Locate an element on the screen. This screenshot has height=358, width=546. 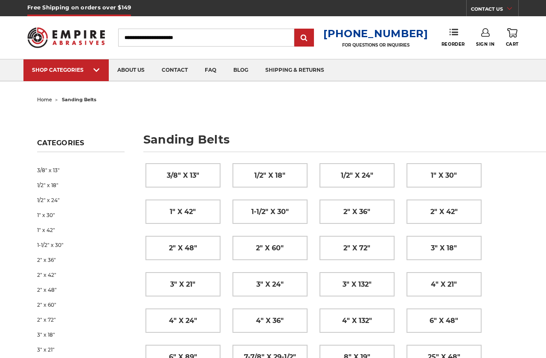
span: 4" x 24" is located at coordinates (183, 320).